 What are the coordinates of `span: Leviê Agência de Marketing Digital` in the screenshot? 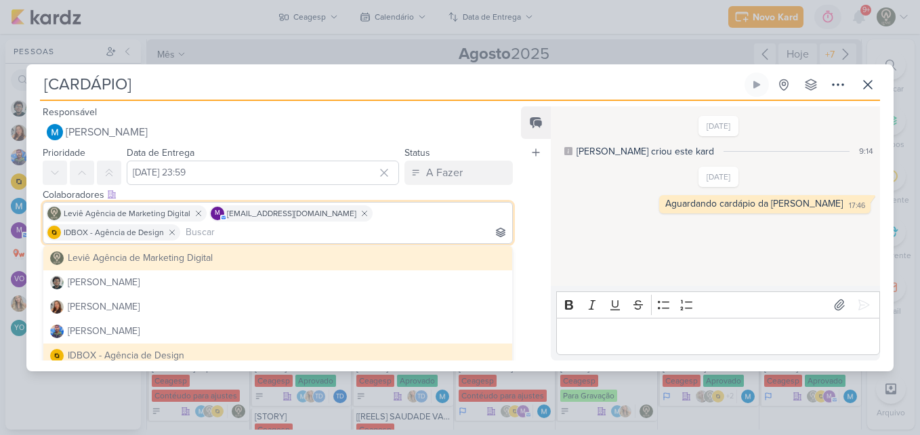 It's located at (127, 213).